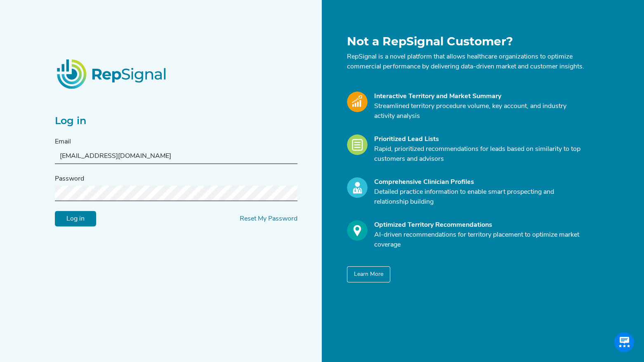 Image resolution: width=644 pixels, height=362 pixels. I want to click on img: RepSignalLogo.20539ed3.png, so click(112, 74).